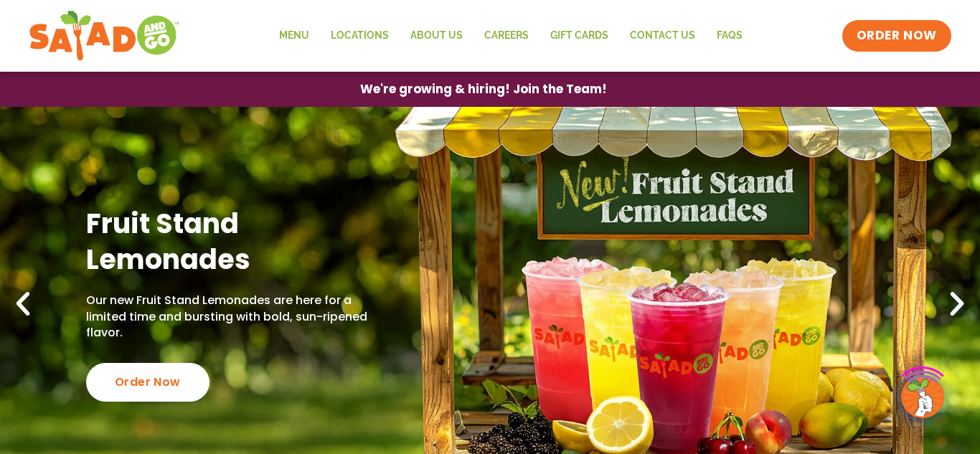 The height and width of the screenshot is (454, 980). Describe the element at coordinates (233, 316) in the screenshot. I see `p: Our new Fruit Stand Lemonades are here for a limited time and bursting with bold, sun-ripened fla...` at that location.